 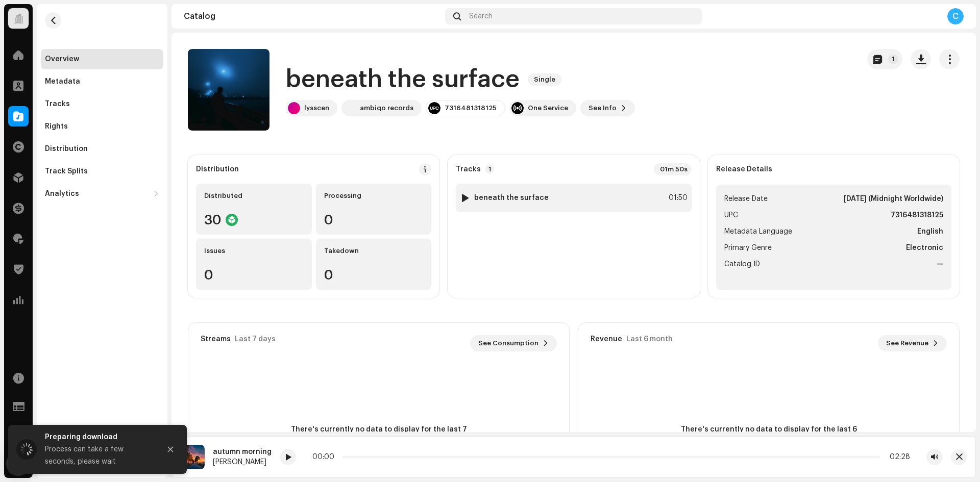 What do you see at coordinates (62, 81) in the screenshot?
I see `div: Metadata` at bounding box center [62, 81].